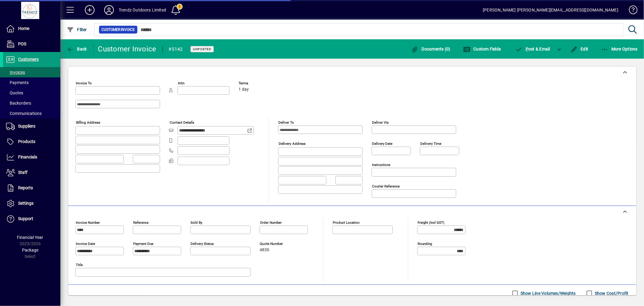 Image resolution: width=644 pixels, height=306 pixels. I want to click on span: Home, so click(23, 28).